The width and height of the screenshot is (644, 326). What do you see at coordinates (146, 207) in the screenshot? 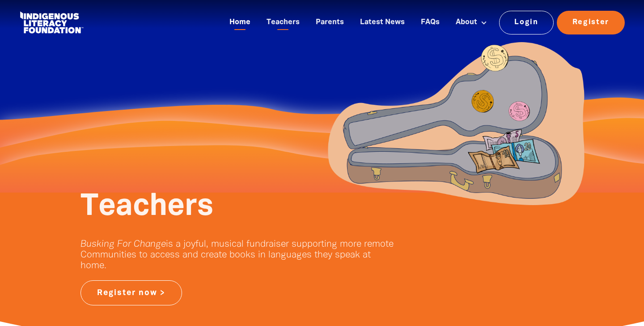
I see `span: Teachers` at bounding box center [146, 207].